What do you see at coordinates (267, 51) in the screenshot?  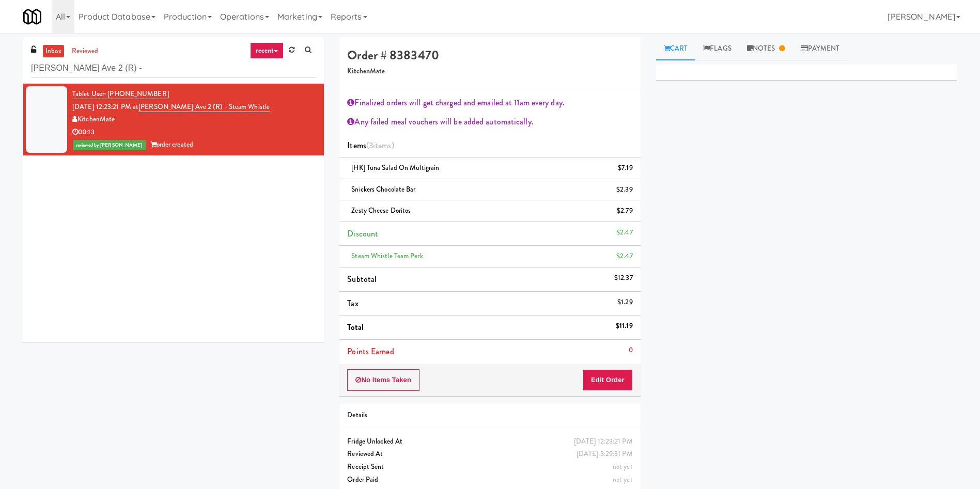 I see `a: recent` at bounding box center [267, 51].